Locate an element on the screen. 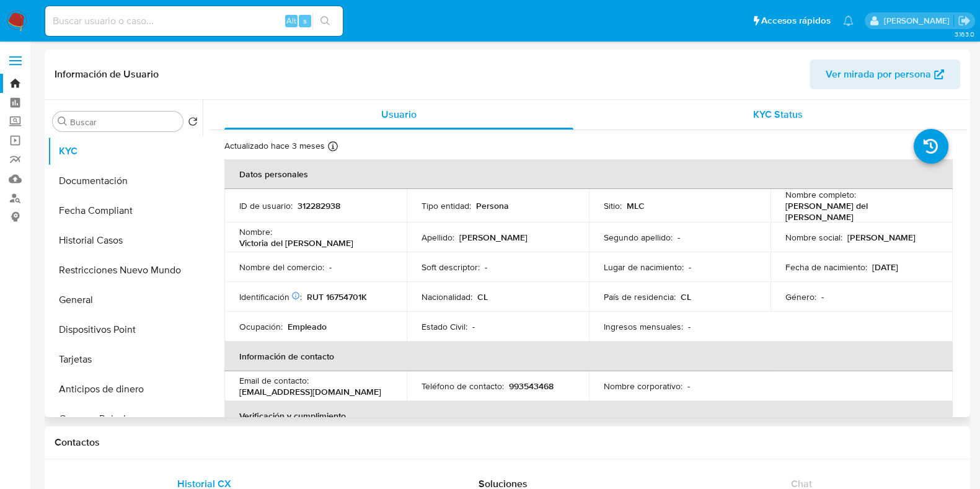  button: Anticipos de dinero is located at coordinates (125, 389).